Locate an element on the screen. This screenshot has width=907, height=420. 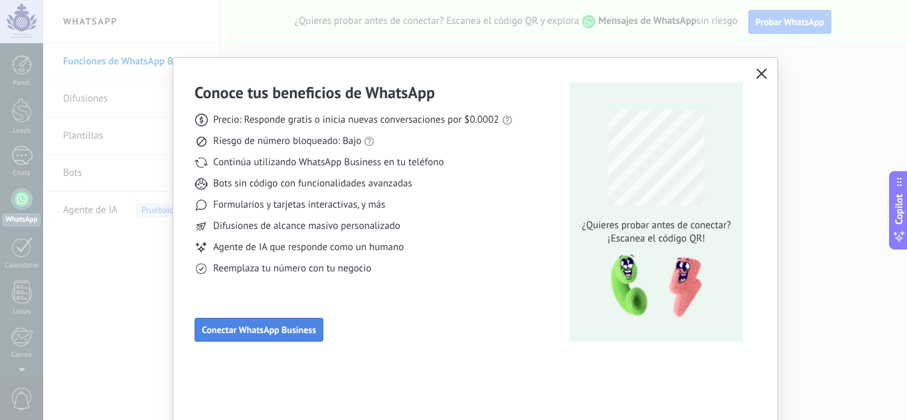
span: Bots sin código con funcionalidades avanzadas is located at coordinates (313, 184).